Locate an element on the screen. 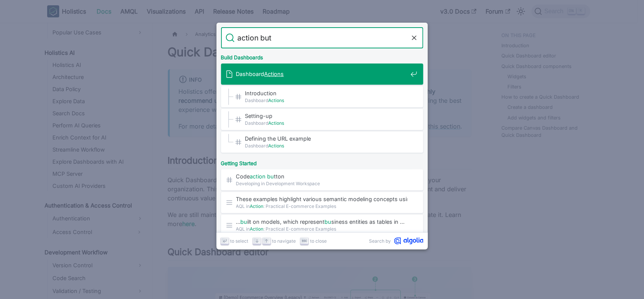  input: Search docs is located at coordinates (322, 38).